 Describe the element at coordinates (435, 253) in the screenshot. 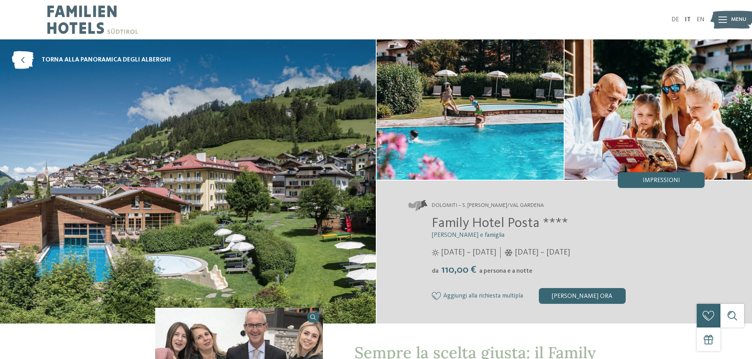

I see `i: Orari d'apertura estate` at that location.